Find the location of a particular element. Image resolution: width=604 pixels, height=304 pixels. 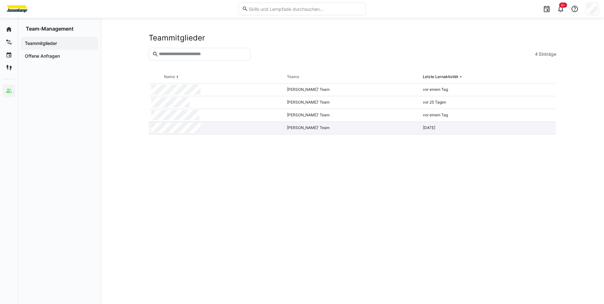

span: 9+ is located at coordinates (563, 5).